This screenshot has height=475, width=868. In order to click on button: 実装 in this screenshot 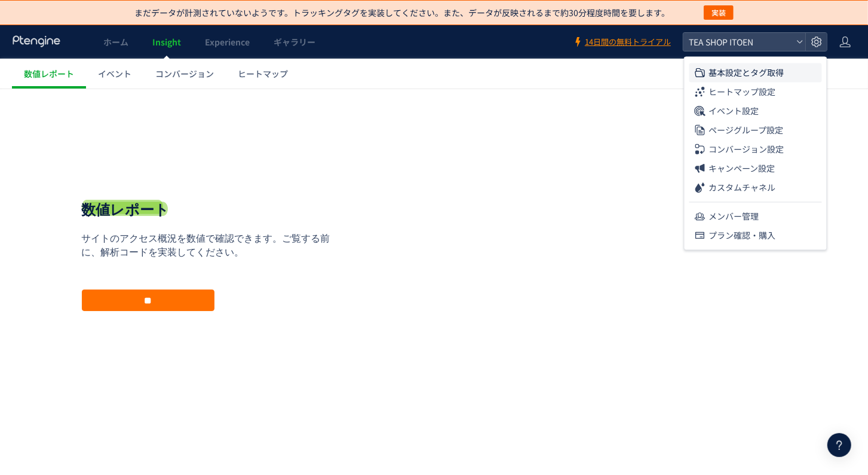, I will do `click(719, 12)`.